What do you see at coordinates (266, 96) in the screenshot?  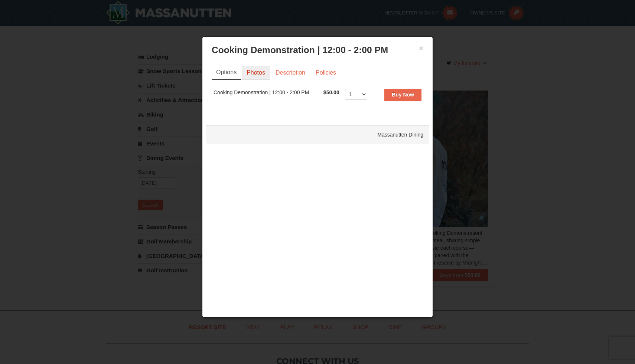 I see `td: Cooking Demonstration | 12:00 - 2:00 PM` at bounding box center [266, 96].